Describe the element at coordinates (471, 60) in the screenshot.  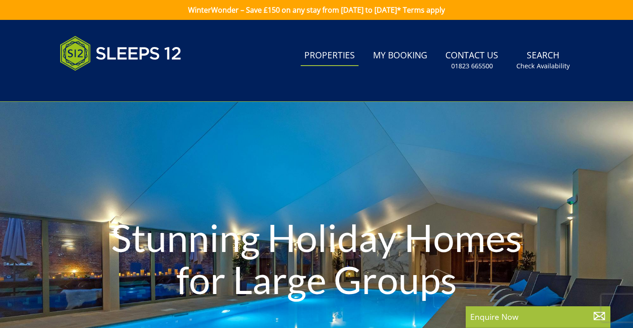
I see `a: Contact Us01823 665500` at that location.